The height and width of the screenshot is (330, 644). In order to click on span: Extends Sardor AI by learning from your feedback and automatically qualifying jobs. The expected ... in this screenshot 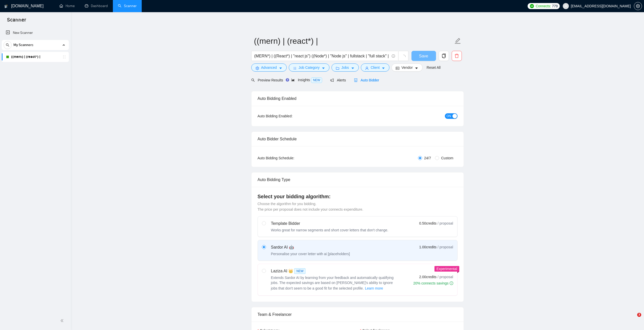, I will do `click(332, 283)`.